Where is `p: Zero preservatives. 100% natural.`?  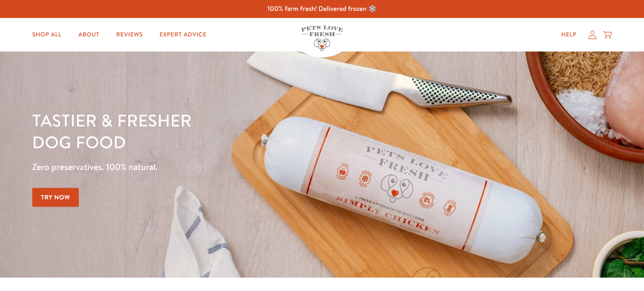
p: Zero preservatives. 100% natural. is located at coordinates (226, 167).